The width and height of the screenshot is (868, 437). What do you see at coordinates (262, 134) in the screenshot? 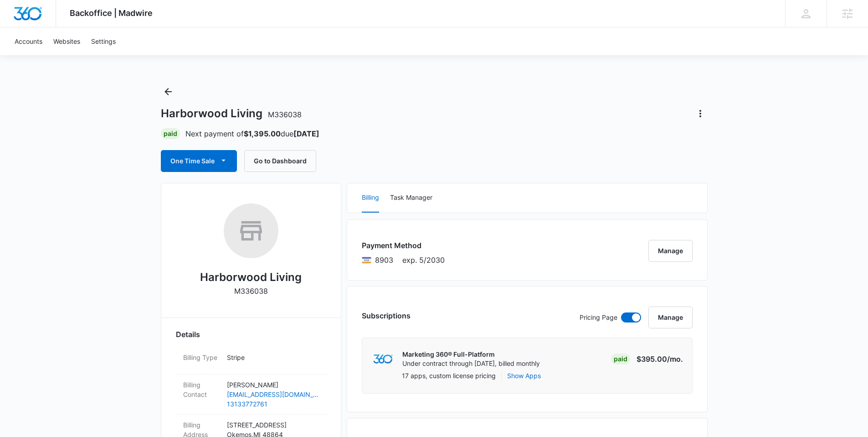
I see `strong: $1,395.00` at bounding box center [262, 134].